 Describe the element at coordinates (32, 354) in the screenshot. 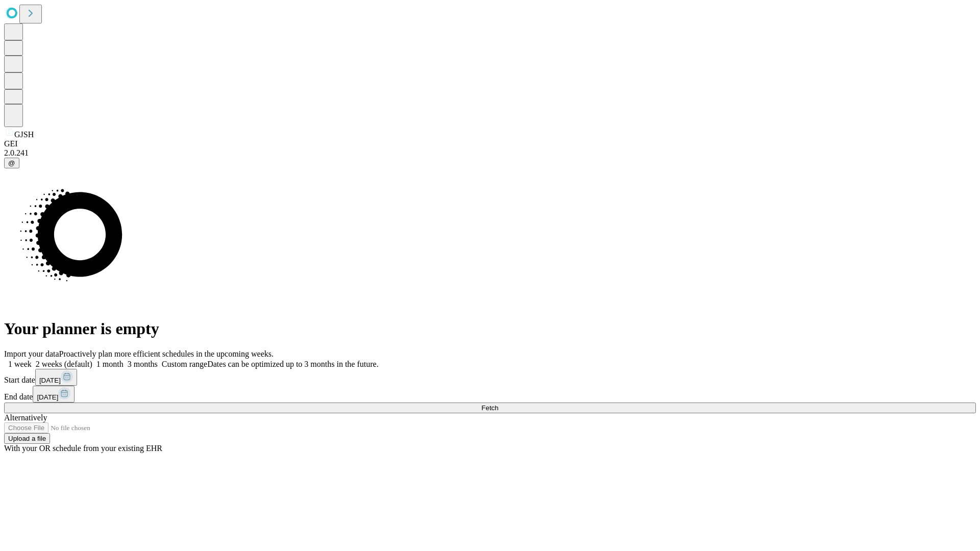

I see `span: Import your data` at that location.